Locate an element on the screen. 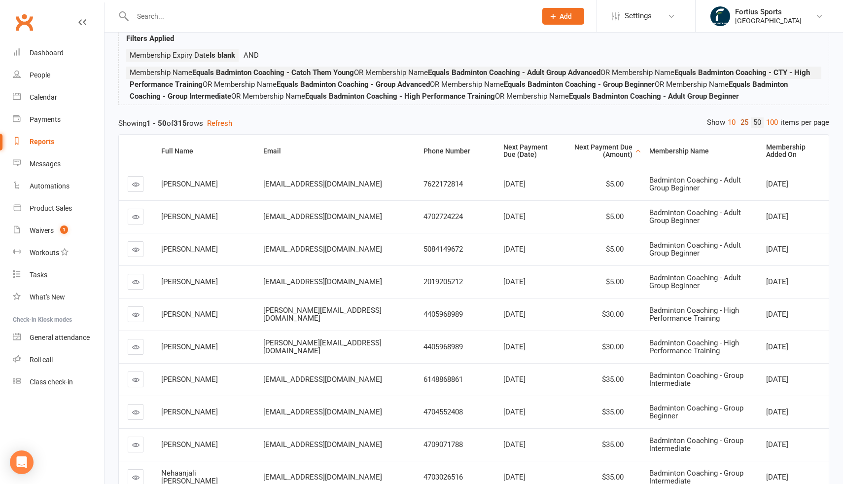 This screenshot has height=484, width=843. a: Product Sales is located at coordinates (58, 208).